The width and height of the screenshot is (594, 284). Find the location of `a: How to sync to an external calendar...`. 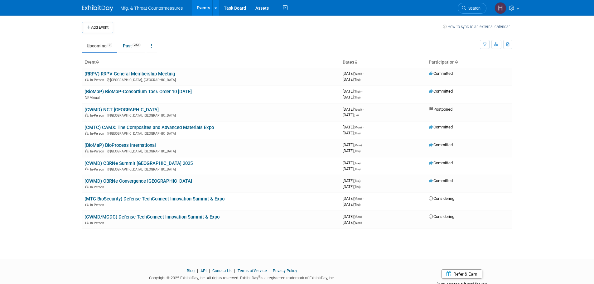

a: How to sync to an external calendar... is located at coordinates (477, 26).